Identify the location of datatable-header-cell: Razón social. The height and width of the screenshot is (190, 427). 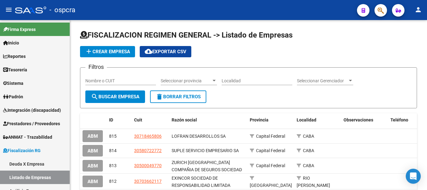
(208, 120).